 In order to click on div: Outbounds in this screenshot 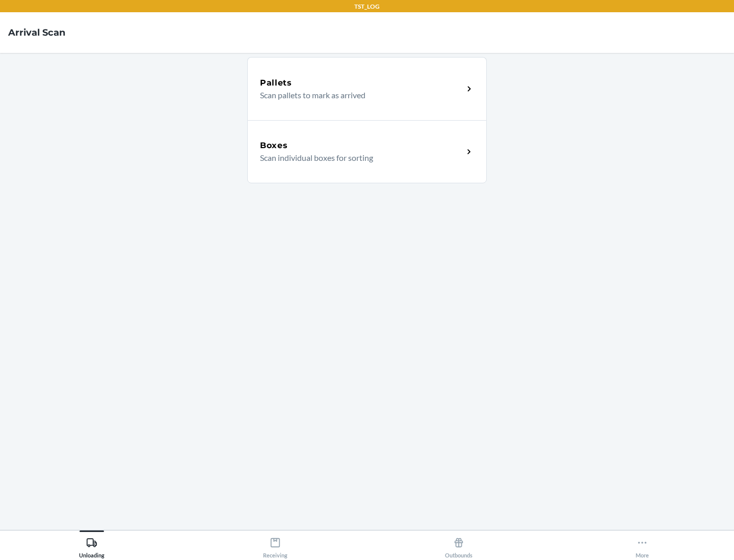, I will do `click(459, 546)`.